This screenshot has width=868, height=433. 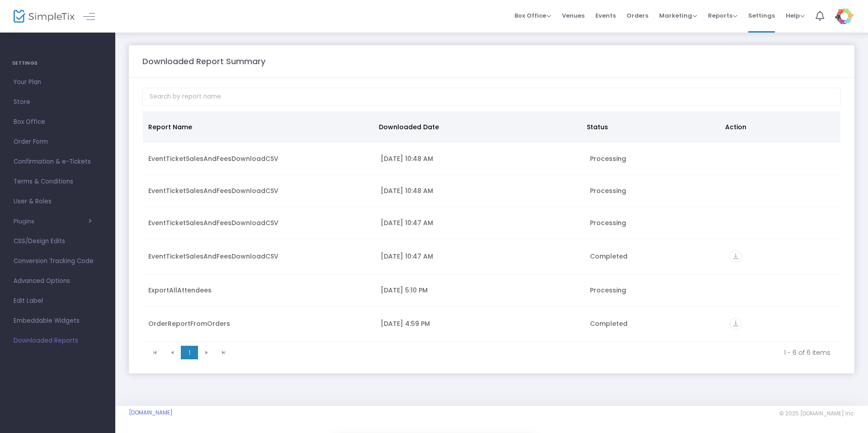 What do you see at coordinates (795, 15) in the screenshot?
I see `span: Help` at bounding box center [795, 15].